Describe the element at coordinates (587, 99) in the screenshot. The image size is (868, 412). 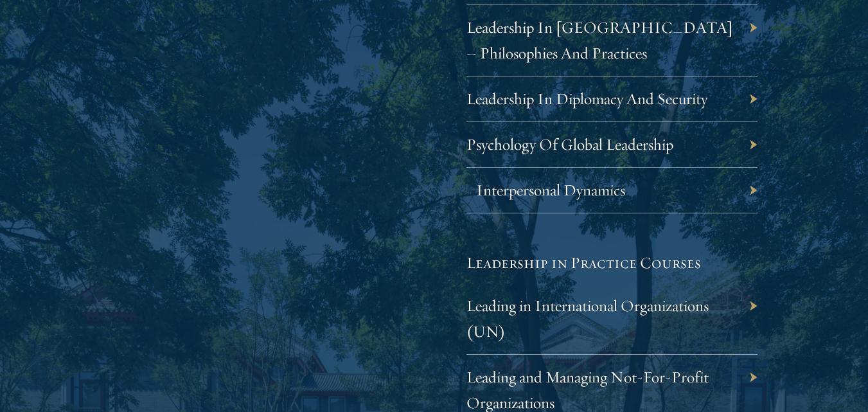
I see `a: Leadership In Diplomacy And Security` at that location.